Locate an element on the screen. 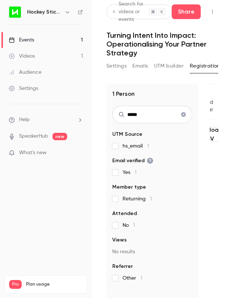  img: Hockey Stick Advisory is located at coordinates (15, 12).